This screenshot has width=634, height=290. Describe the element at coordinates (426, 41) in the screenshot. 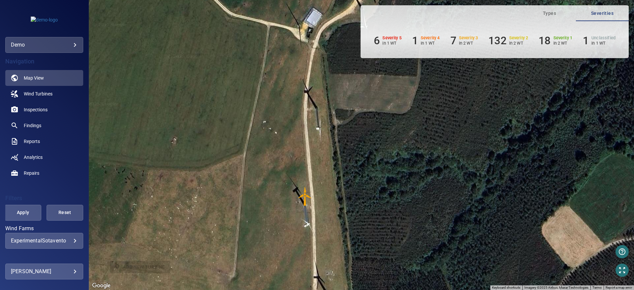

I see `li: Severity 4` at that location.